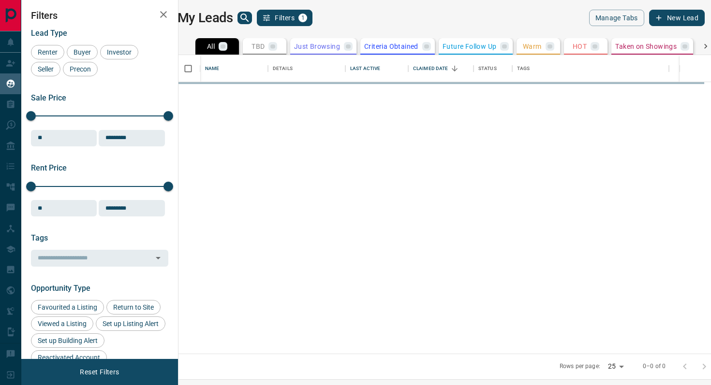  I want to click on span: Set up Building Alert, so click(68, 341).